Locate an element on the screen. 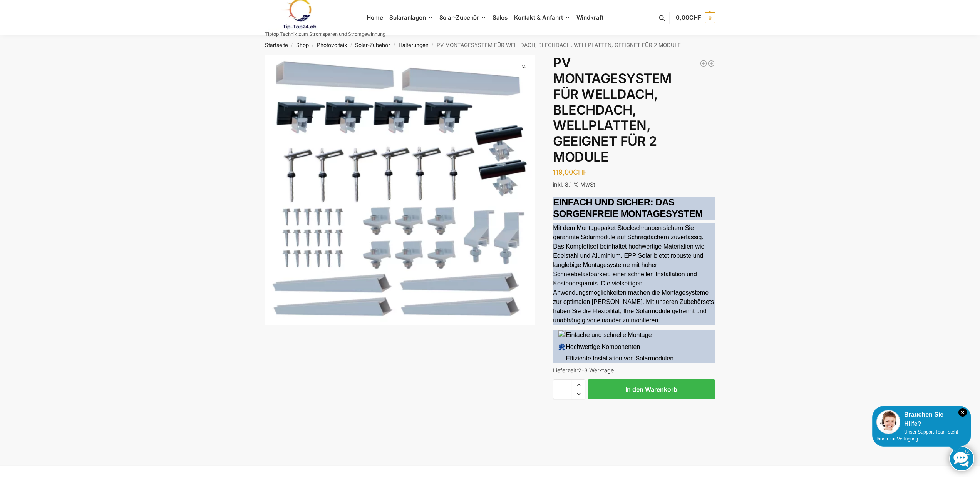 This screenshot has height=477, width=980. span: Solaranlagen is located at coordinates (407, 17).